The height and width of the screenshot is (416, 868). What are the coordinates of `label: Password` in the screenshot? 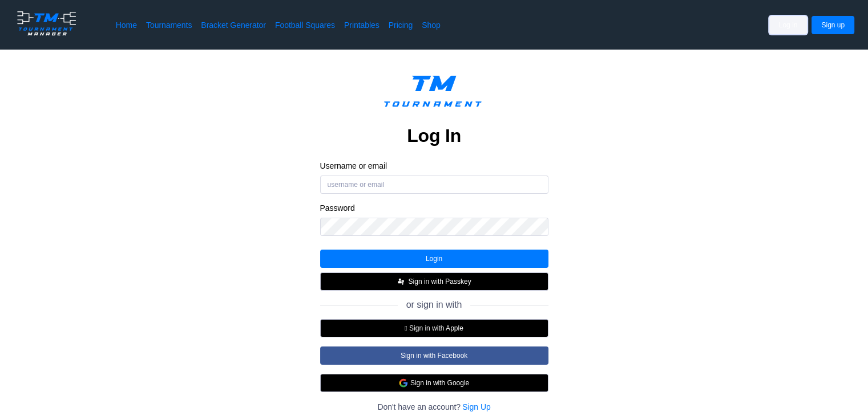 It's located at (434, 208).